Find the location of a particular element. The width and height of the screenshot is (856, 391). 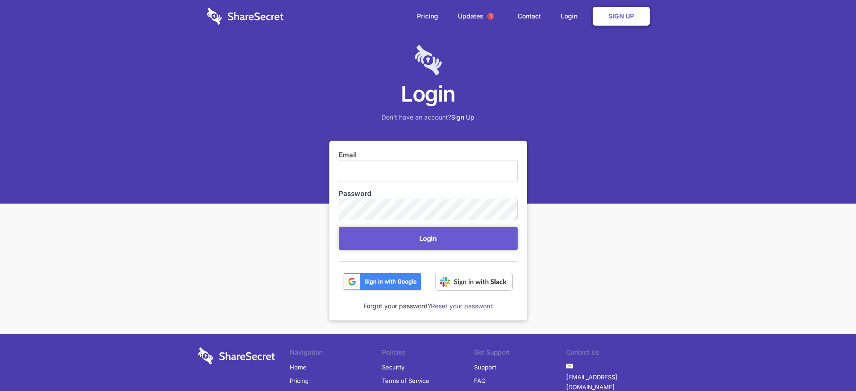

img: Sign in with Slack is located at coordinates (474, 282).